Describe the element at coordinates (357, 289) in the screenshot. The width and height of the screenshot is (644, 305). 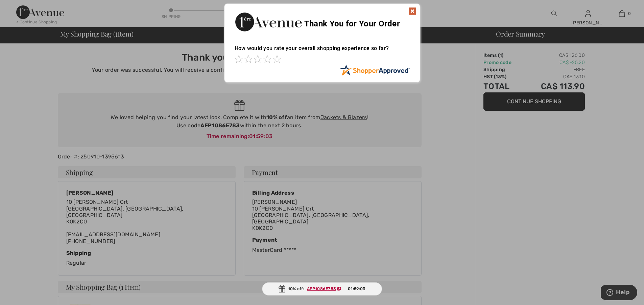
I see `span: 01:59:03` at that location.